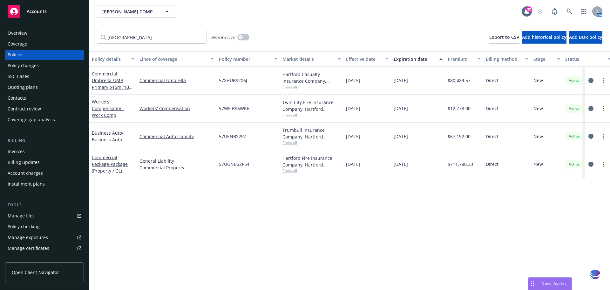 This screenshot has width=610, height=290. What do you see at coordinates (544, 37) in the screenshot?
I see `button: Add historical policy` at bounding box center [544, 37].